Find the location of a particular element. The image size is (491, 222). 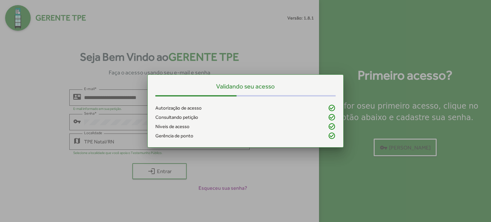

span: Gerência de ponto is located at coordinates (174, 136).